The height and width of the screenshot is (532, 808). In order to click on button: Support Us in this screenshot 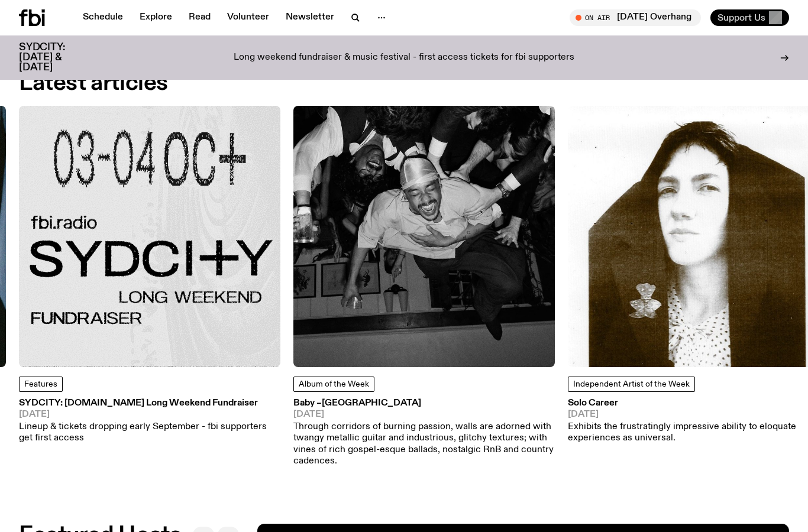, I will do `click(749, 18)`.